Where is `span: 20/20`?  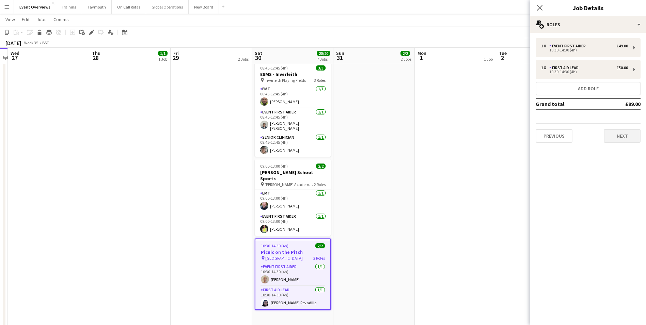 span: 20/20 is located at coordinates (323, 53).